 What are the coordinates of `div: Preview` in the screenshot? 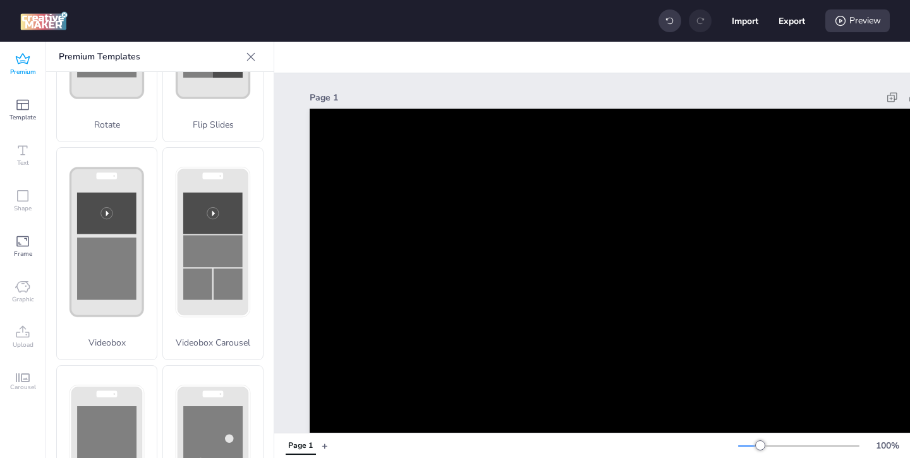 It's located at (857, 21).